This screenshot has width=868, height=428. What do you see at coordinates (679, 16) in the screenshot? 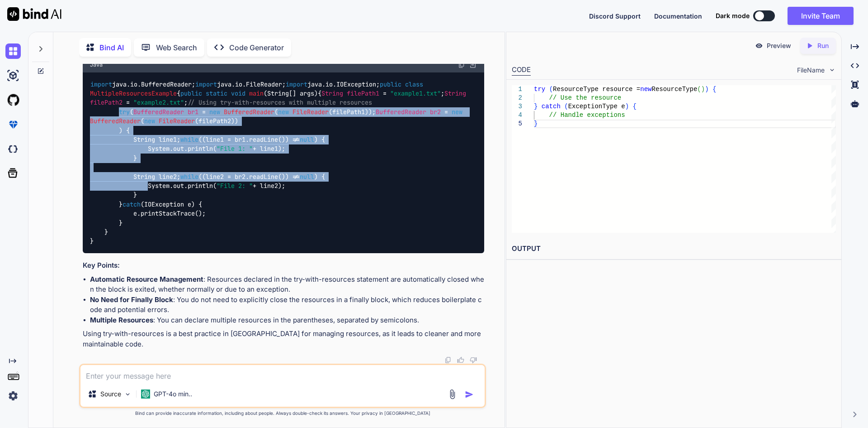
I see `span: Documentation` at bounding box center [679, 16].